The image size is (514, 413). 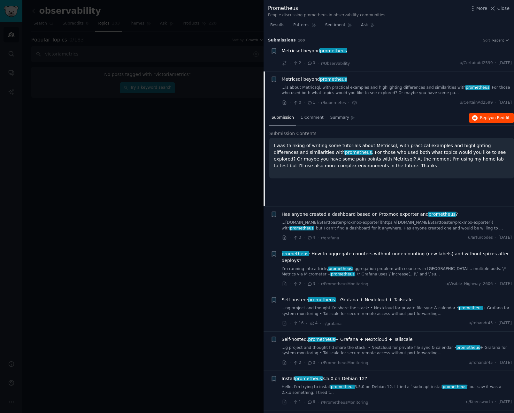 What do you see at coordinates (302, 40) in the screenshot?
I see `span: 100` at bounding box center [302, 40].